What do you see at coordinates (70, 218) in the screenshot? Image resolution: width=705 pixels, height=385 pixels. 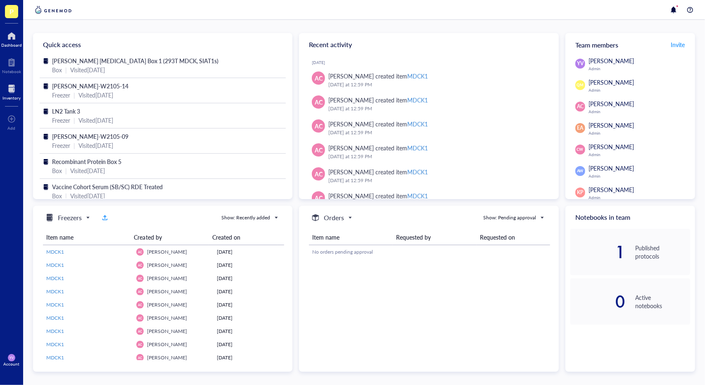 I see `h5: Freezers` at bounding box center [70, 218].